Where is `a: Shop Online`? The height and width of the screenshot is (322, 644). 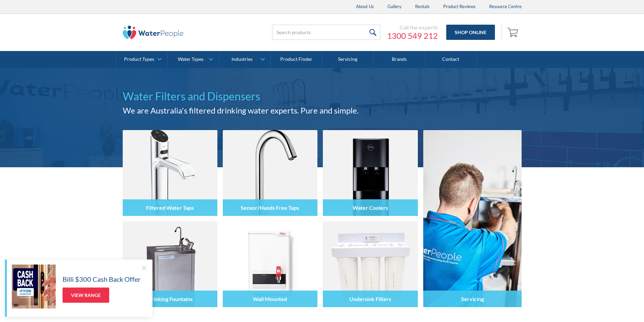
a: Shop Online is located at coordinates (470, 32).